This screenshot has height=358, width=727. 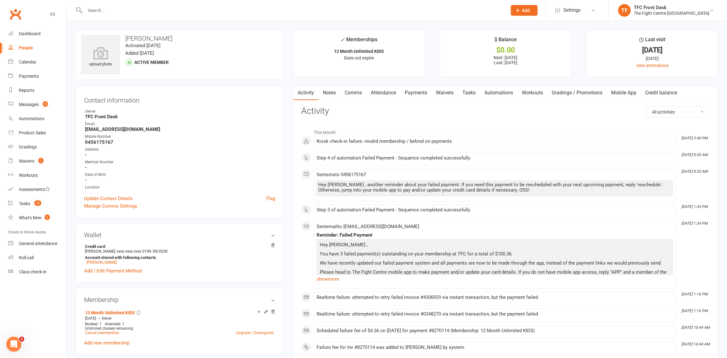 What do you see at coordinates (180, 187) in the screenshot?
I see `div: Location` at bounding box center [180, 187].